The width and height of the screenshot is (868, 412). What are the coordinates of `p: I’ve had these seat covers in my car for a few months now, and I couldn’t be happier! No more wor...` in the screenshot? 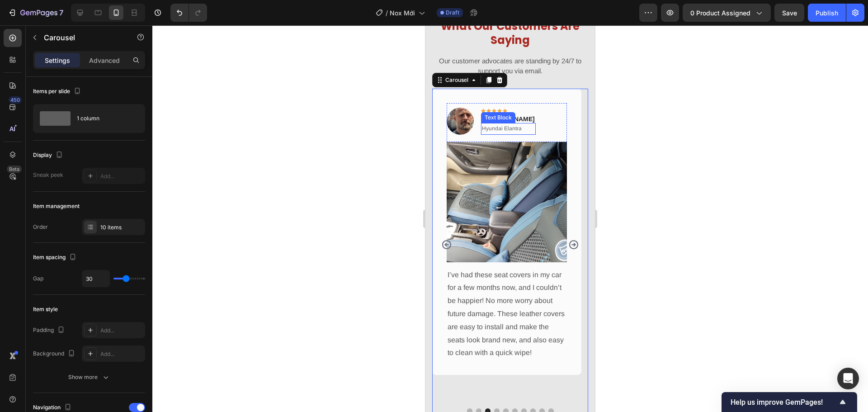 It's located at (81, 289).